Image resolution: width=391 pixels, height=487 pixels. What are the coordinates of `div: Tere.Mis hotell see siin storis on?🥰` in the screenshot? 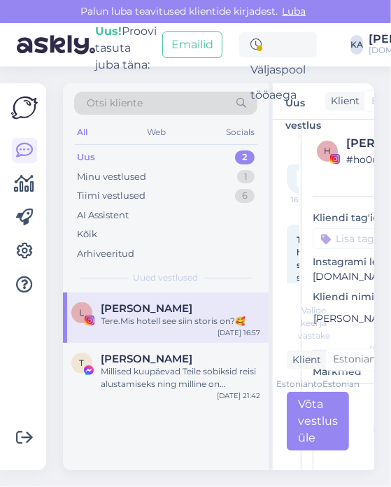 It's located at (181, 321).